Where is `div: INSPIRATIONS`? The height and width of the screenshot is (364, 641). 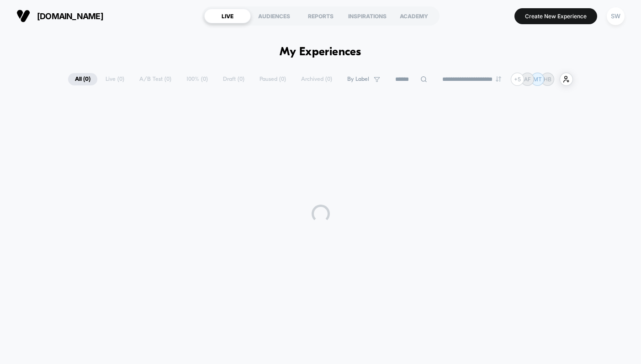 div: INSPIRATIONS is located at coordinates (367, 16).